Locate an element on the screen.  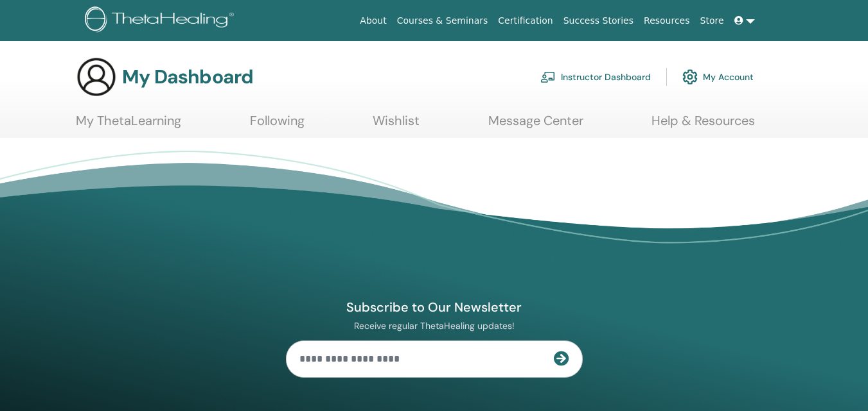
a: Store is located at coordinates (712, 20).